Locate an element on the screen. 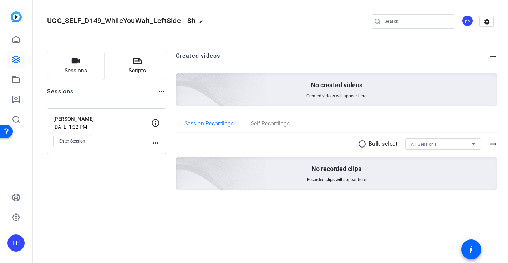 The image size is (508, 263). img: blue-gradient.svg is located at coordinates (16, 17).